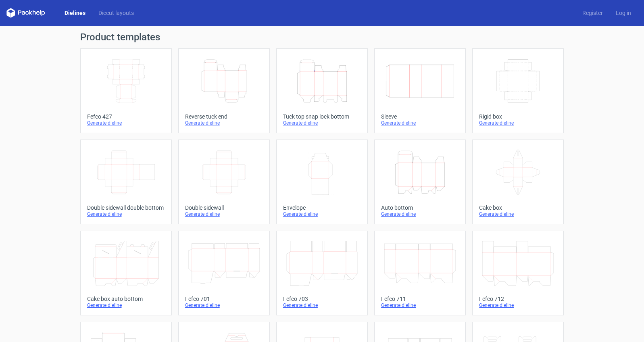 This screenshot has height=342, width=644. Describe the element at coordinates (518, 91) in the screenshot. I see `a: Rigid boxGenerate dieline` at that location.